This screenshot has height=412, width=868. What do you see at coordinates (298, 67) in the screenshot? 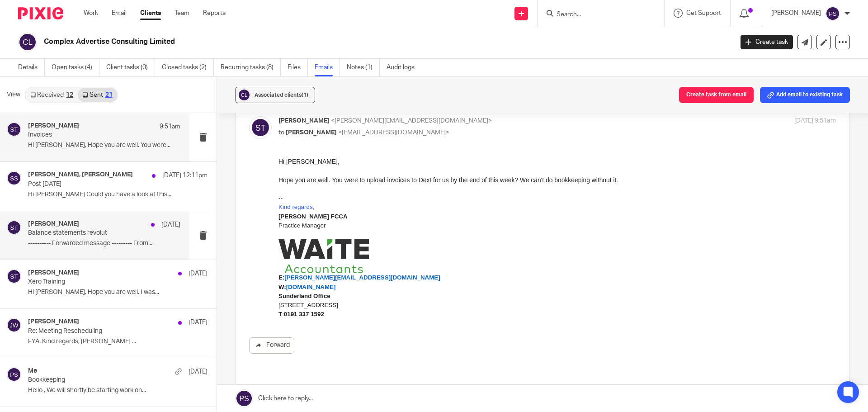
I see `a: Files` at bounding box center [298, 67].